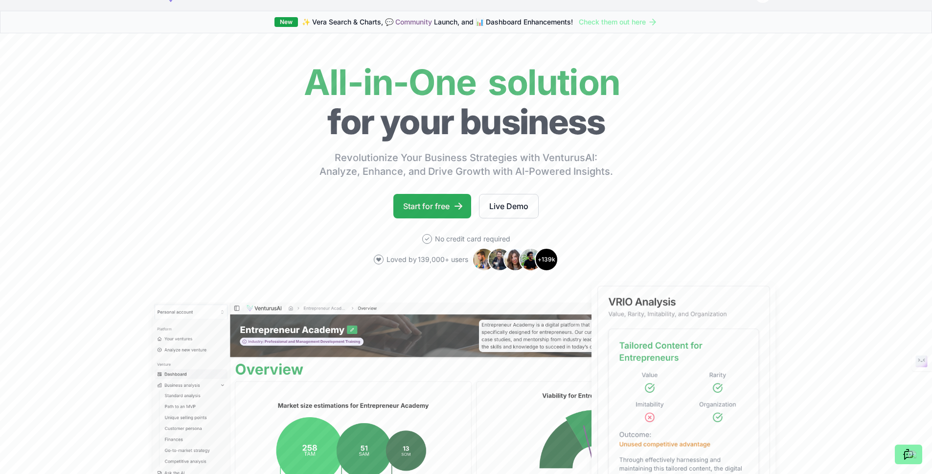 The width and height of the screenshot is (932, 474). Describe the element at coordinates (432, 206) in the screenshot. I see `a: Start for free` at that location.